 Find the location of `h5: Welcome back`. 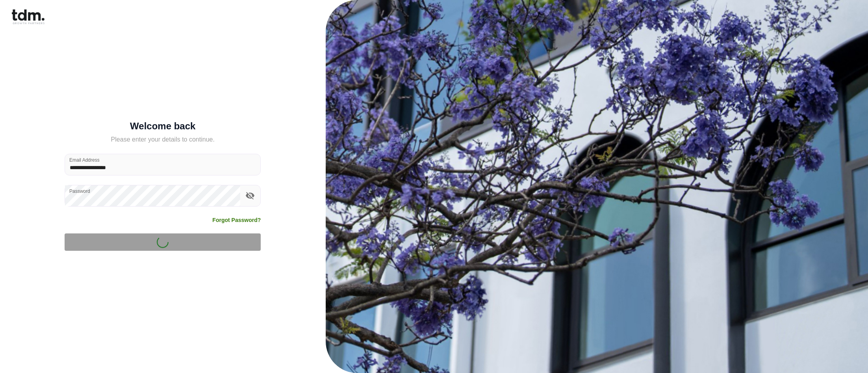

h5: Welcome back is located at coordinates (163, 126).